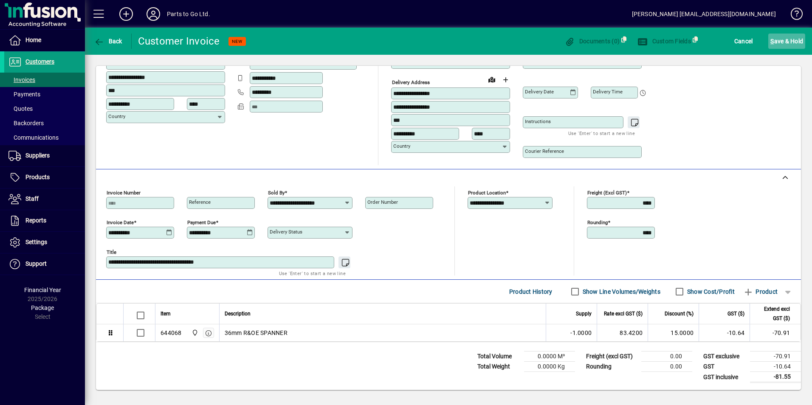 This screenshot has width=812, height=405. What do you see at coordinates (45, 264) in the screenshot?
I see `a: Support` at bounding box center [45, 264].